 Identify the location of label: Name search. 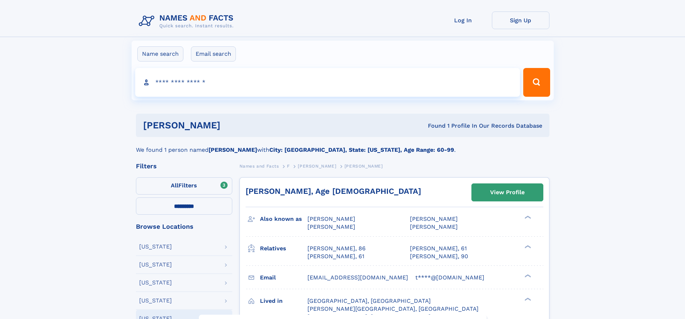
(160, 54).